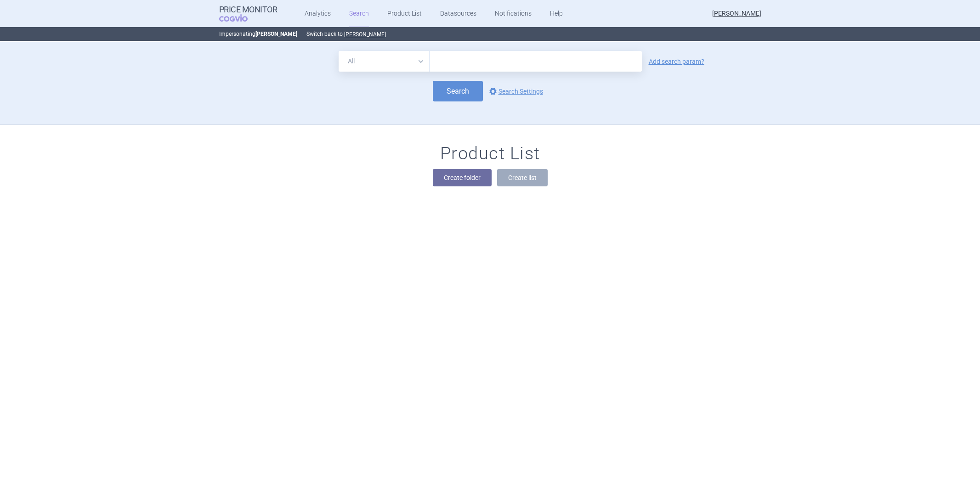  Describe the element at coordinates (515, 92) in the screenshot. I see `a: Search Settings` at that location.